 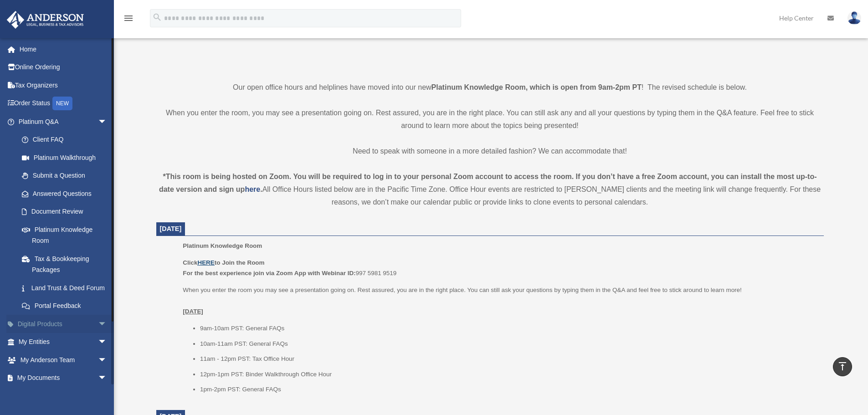 I want to click on div: All Office Hours listed below are in the Pacific Time Zone. Office Hour events are restricted to ..., so click(x=490, y=190).